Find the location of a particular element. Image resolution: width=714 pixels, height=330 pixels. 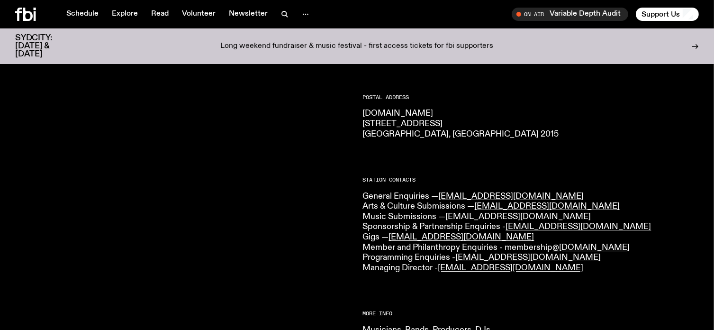

a: Schedule is located at coordinates (82, 14).